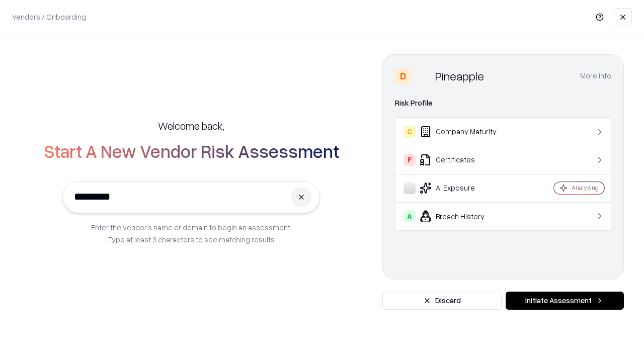 Image resolution: width=644 pixels, height=362 pixels. I want to click on h5: Welcome back,, so click(191, 126).